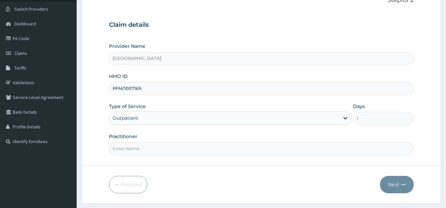 The width and height of the screenshot is (446, 208). I want to click on label: Provider Name, so click(127, 46).